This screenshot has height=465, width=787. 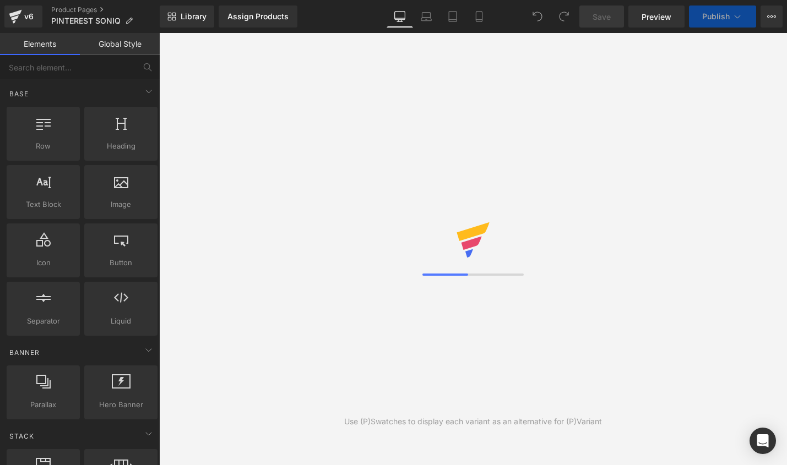 I want to click on button: Undo, so click(x=537, y=17).